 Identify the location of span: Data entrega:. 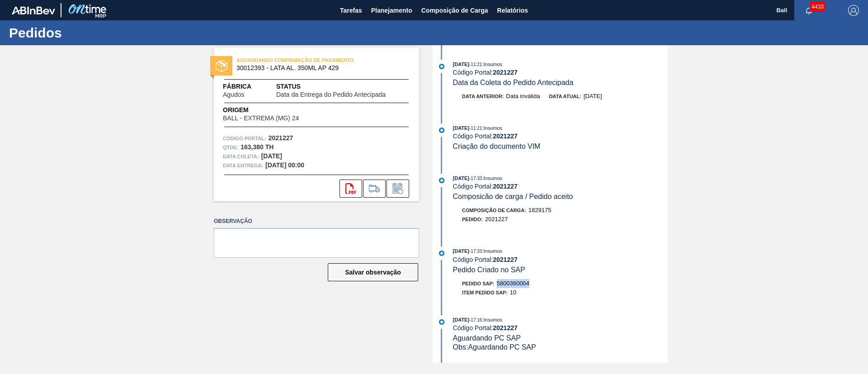
(243, 165).